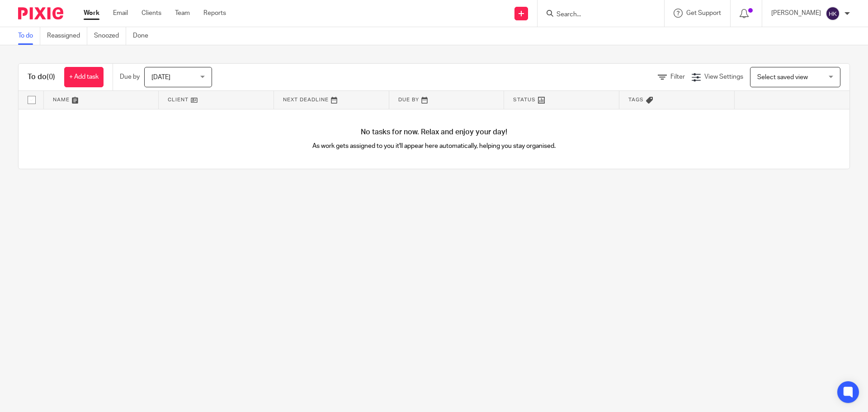  Describe the element at coordinates (51, 77) in the screenshot. I see `span: (0)` at that location.